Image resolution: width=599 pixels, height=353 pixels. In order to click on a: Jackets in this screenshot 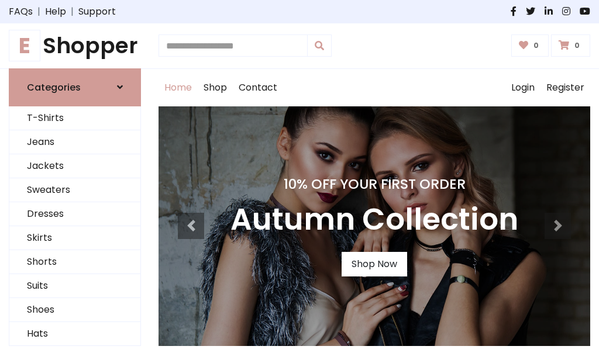, I will do `click(75, 166)`.